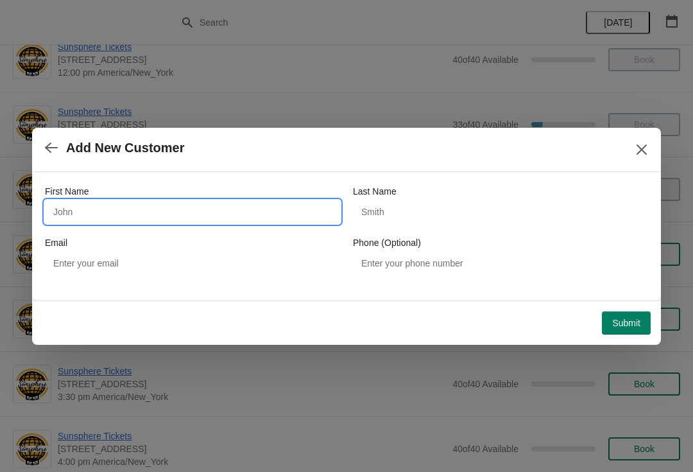  What do you see at coordinates (193, 212) in the screenshot?
I see `input: John` at bounding box center [193, 212].